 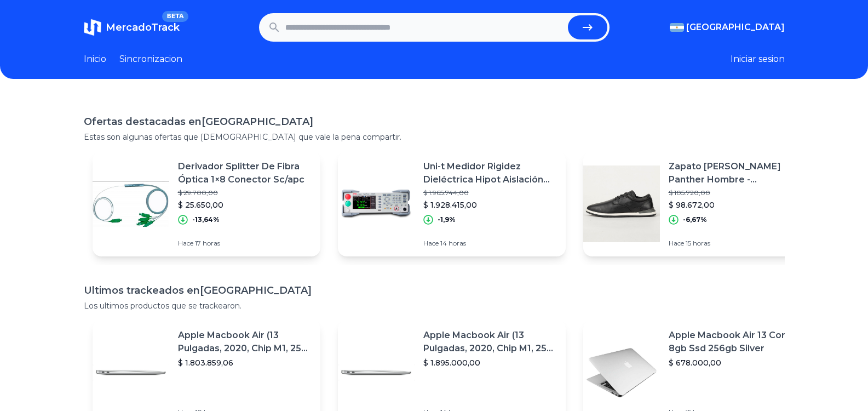 What do you see at coordinates (95, 59) in the screenshot?
I see `a: Inicio` at bounding box center [95, 59].